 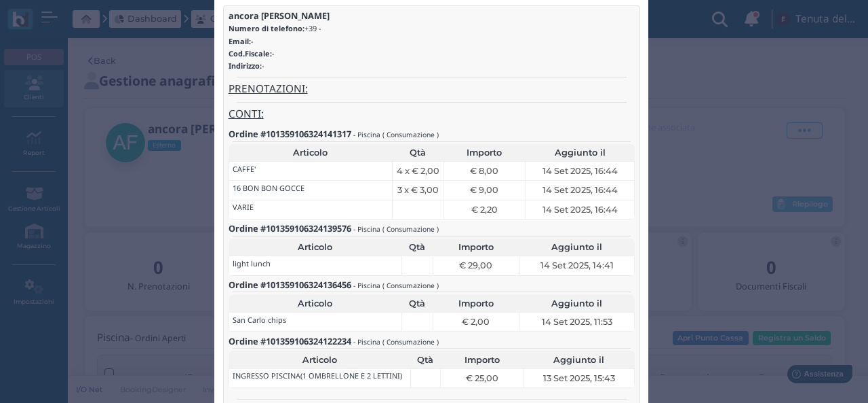 What do you see at coordinates (577, 265) in the screenshot?
I see `span: 14 Set 2025, 14:41` at bounding box center [577, 265].